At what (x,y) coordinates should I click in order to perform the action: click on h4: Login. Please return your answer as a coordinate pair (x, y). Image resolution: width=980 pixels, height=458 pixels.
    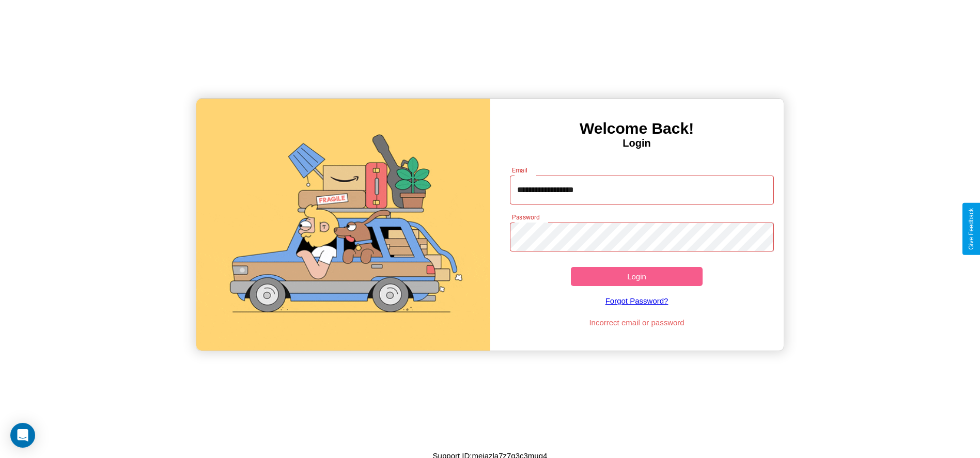
    Looking at the image, I should click on (637, 143).